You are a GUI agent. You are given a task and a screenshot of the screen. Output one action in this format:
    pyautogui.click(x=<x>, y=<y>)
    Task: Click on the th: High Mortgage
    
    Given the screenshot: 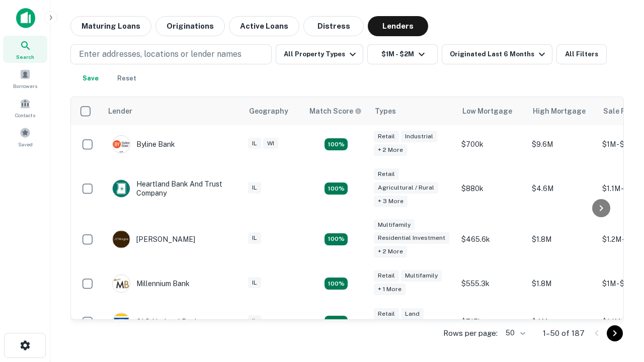 What is the action you would take?
    pyautogui.click(x=562, y=111)
    